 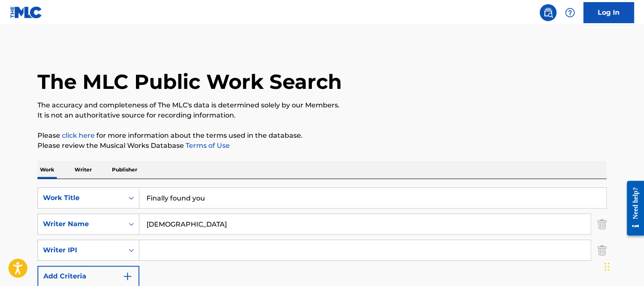 I want to click on div: Work Title, so click(x=81, y=198).